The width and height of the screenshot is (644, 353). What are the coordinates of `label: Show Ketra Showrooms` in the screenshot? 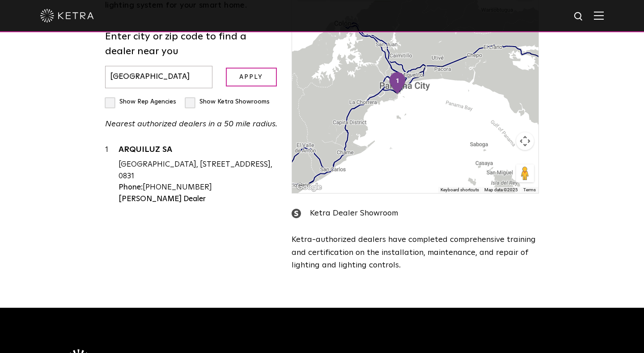 It's located at (227, 102).